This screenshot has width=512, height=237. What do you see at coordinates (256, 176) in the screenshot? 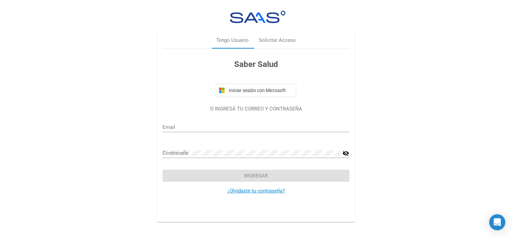
I see `span: Ingresar` at bounding box center [256, 176].